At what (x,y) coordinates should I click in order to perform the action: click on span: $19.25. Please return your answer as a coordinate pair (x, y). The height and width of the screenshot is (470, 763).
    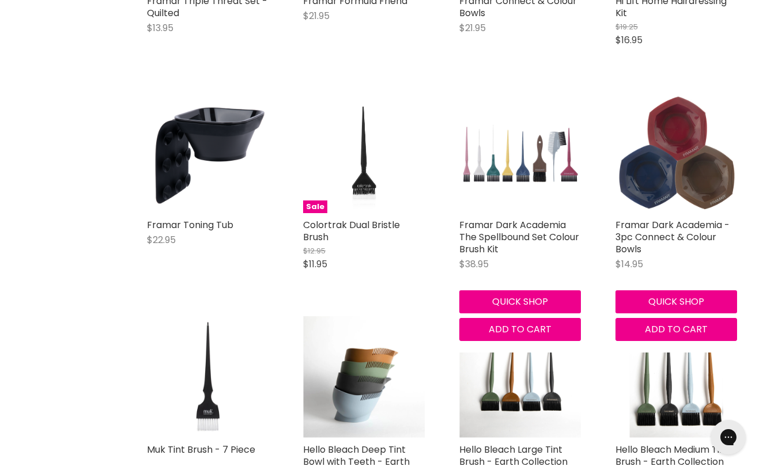
    Looking at the image, I should click on (626, 26).